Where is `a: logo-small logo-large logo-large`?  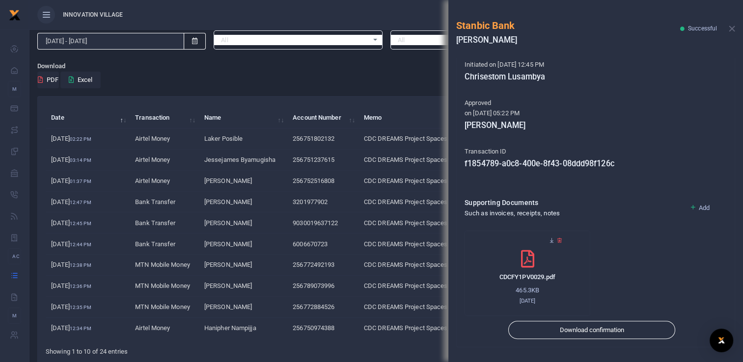
a: logo-small logo-large logo-large is located at coordinates (15, 14).